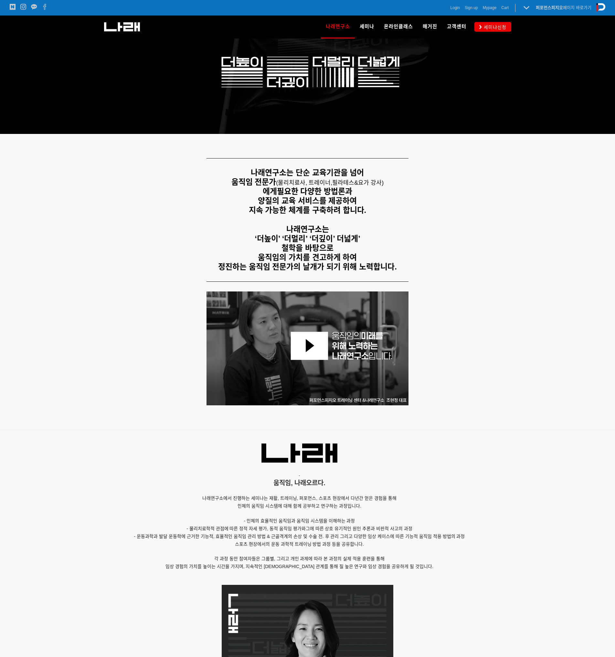 The image size is (615, 657). Describe the element at coordinates (471, 8) in the screenshot. I see `a: Sign up` at that location.